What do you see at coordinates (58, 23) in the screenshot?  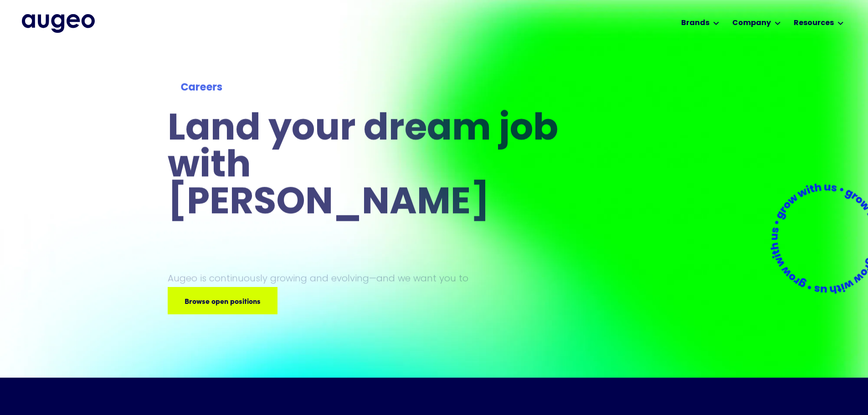 I see `img: Augeo's full logo in midnight blue.` at bounding box center [58, 23].